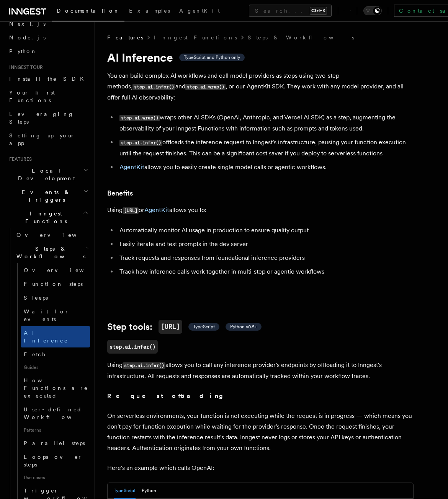  What do you see at coordinates (48, 174) in the screenshot?
I see `button: Local Development` at bounding box center [48, 174].